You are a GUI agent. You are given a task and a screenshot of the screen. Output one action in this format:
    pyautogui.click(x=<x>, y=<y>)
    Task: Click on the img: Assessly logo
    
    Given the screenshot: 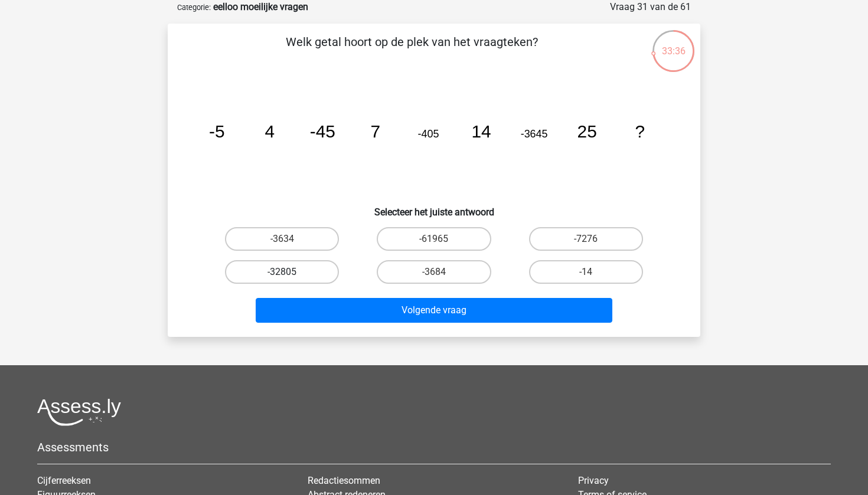 What is the action you would take?
    pyautogui.click(x=79, y=412)
    